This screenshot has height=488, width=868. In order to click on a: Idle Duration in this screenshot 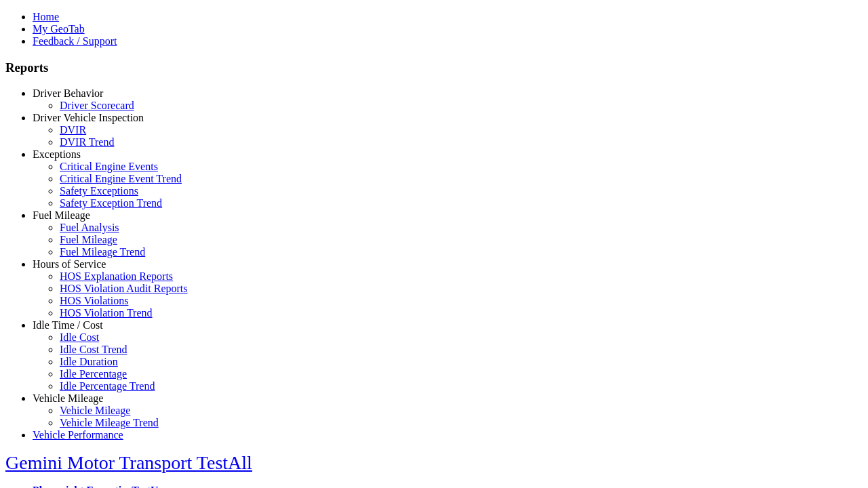, I will do `click(89, 362)`.